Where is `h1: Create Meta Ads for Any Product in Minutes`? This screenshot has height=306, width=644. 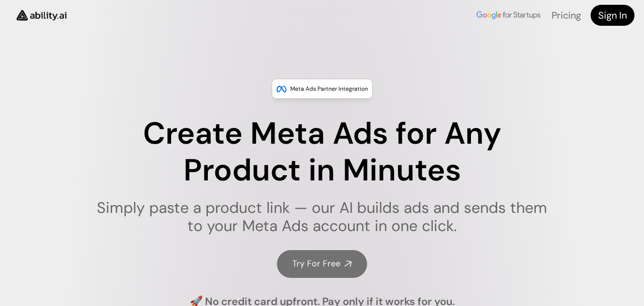 h1: Create Meta Ads for Any Product in Minutes is located at coordinates (322, 152).